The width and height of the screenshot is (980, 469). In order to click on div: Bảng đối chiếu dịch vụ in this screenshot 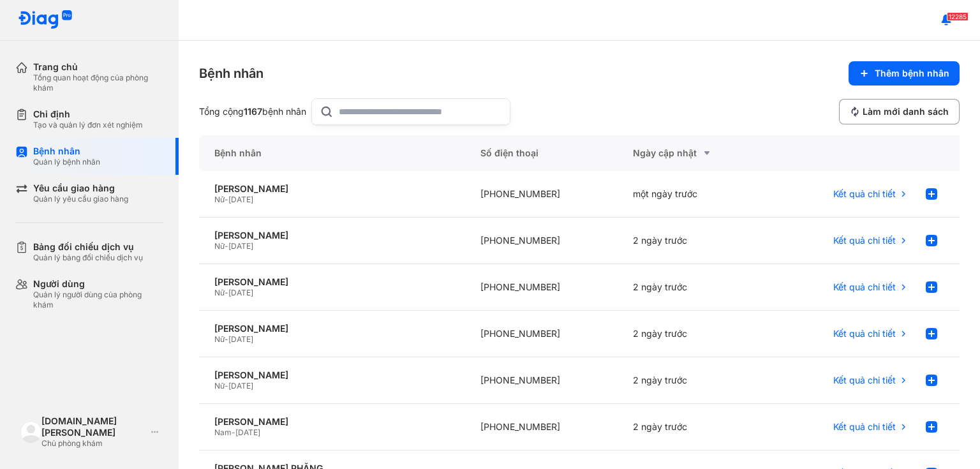, I will do `click(88, 247)`.